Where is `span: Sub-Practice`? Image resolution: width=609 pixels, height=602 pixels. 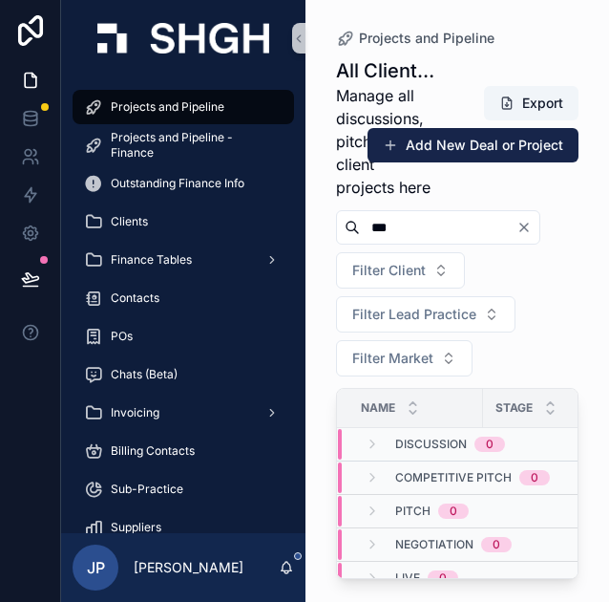
span: Sub-Practice is located at coordinates (147, 489).